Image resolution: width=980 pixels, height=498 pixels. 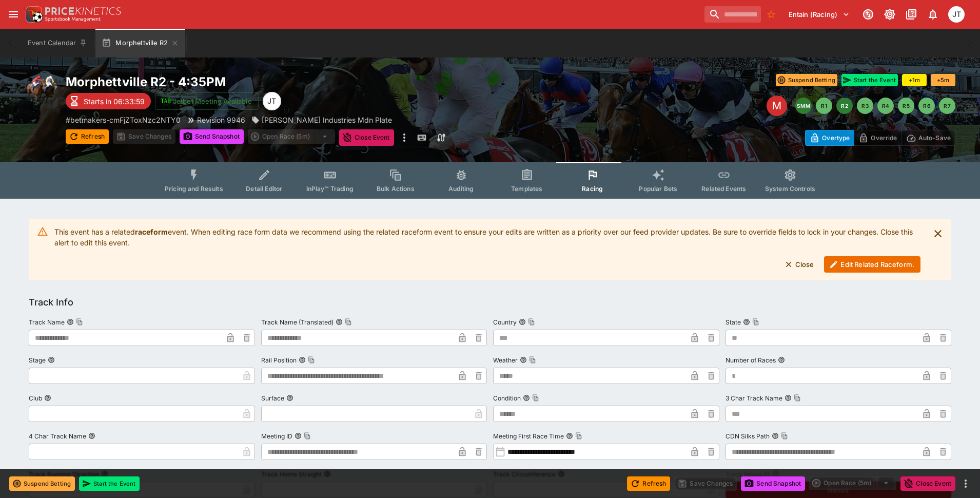 What do you see at coordinates (507, 398) in the screenshot?
I see `p: Condition` at bounding box center [507, 398].